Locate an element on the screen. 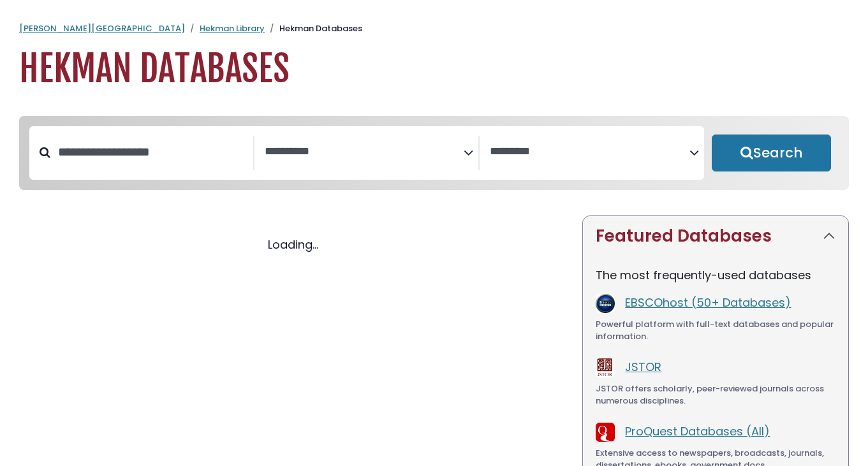 The width and height of the screenshot is (868, 466). a: Hekman Library is located at coordinates (232, 28).